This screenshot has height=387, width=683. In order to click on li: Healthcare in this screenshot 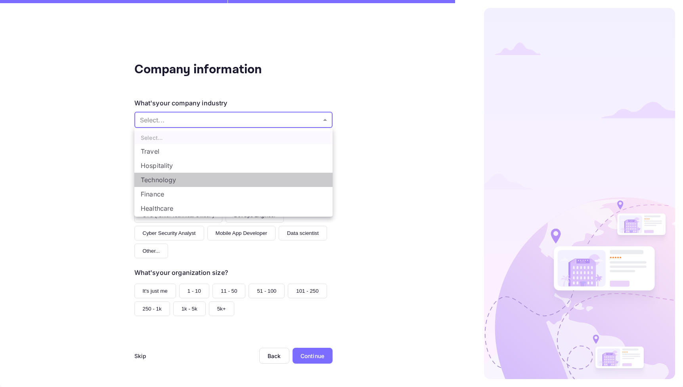, I will do `click(233, 208)`.